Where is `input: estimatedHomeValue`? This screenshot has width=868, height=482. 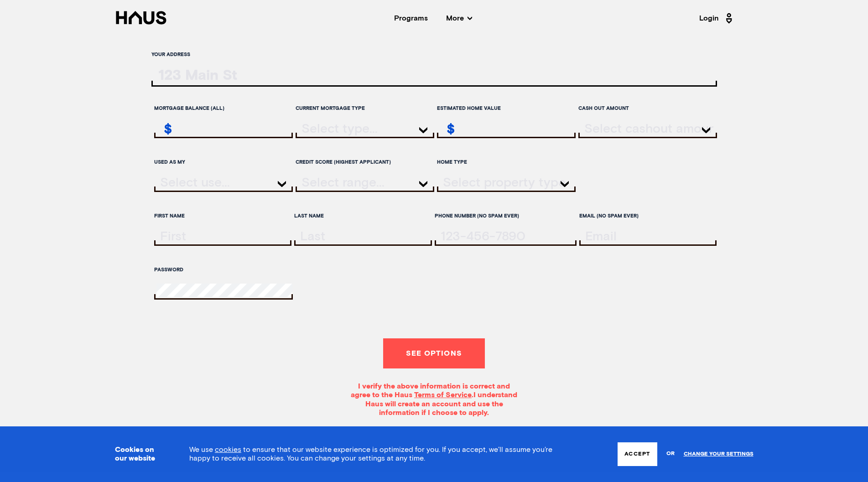 input: estimatedHomeValue is located at coordinates (507, 128).